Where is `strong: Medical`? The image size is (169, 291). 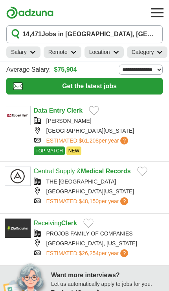
strong: Medical is located at coordinates (92, 171).